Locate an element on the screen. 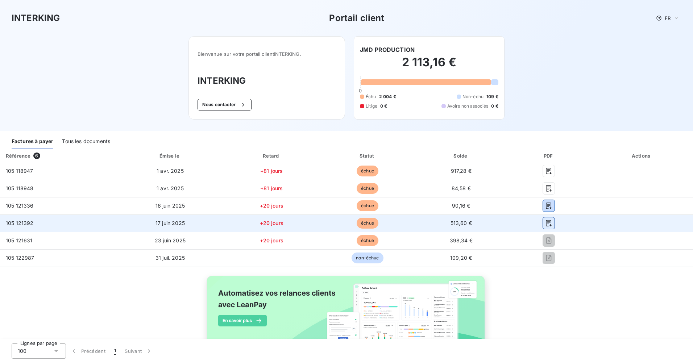 This screenshot has height=363, width=693. span: 513,60 € is located at coordinates (461, 223).